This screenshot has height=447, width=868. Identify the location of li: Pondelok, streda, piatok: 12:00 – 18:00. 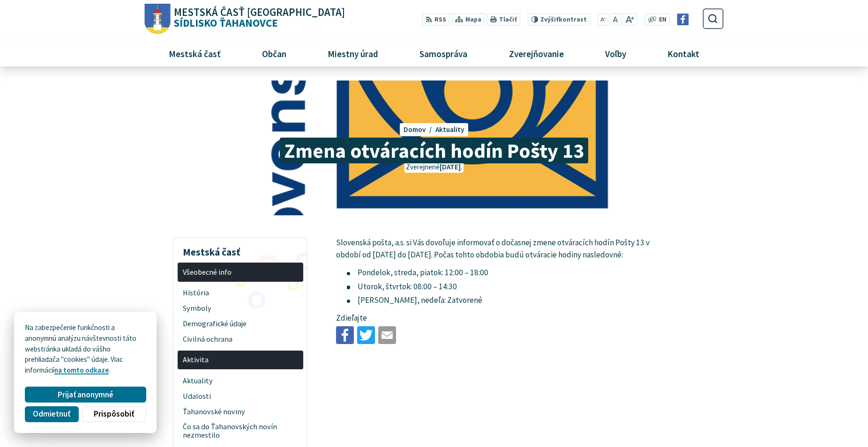
(500, 273).